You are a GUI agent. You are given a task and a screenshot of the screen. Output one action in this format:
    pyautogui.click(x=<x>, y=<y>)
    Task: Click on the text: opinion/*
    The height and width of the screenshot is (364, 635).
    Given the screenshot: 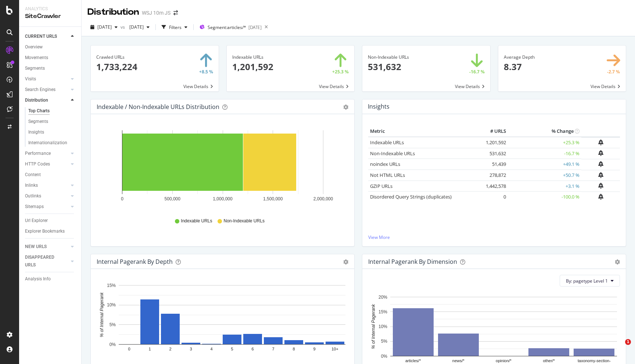 What is the action you would take?
    pyautogui.click(x=504, y=361)
    